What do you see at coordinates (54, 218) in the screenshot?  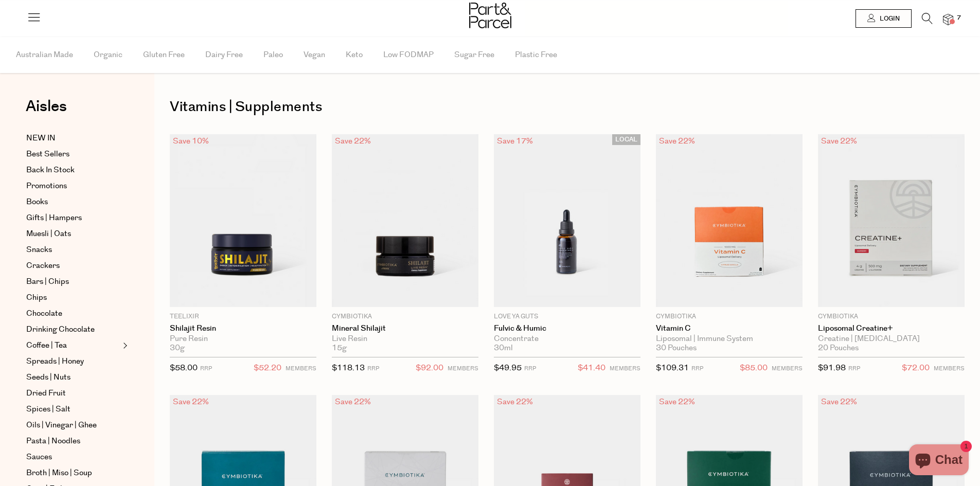 I see `span: Gifts | Hampers` at bounding box center [54, 218].